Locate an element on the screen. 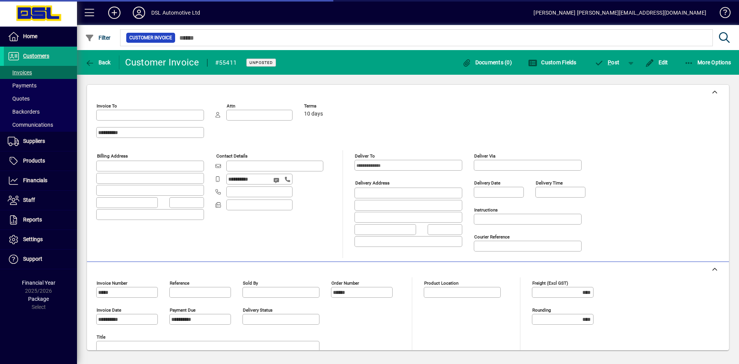 Image resolution: width=739 pixels, height=364 pixels. a: Quotes is located at coordinates (40, 98).